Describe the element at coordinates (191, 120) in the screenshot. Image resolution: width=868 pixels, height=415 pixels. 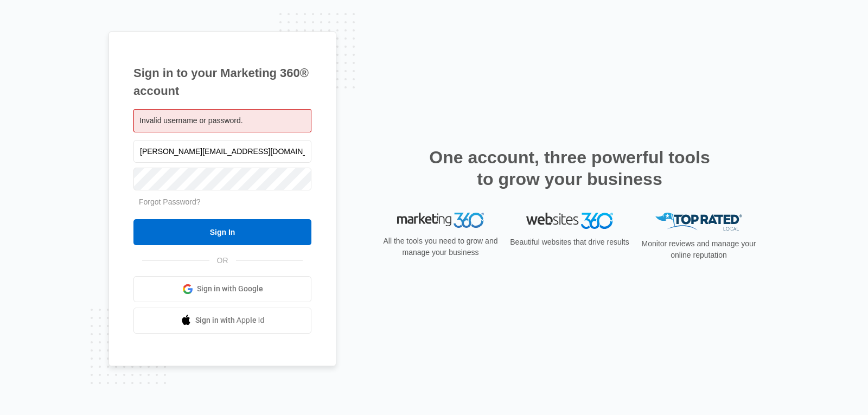
I see `span: Invalid username or password.` at that location.